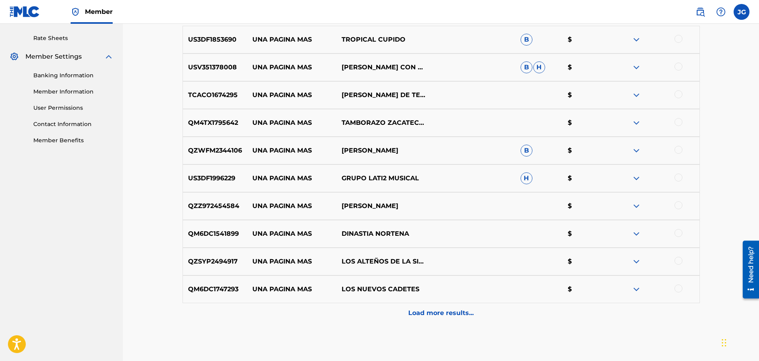  What do you see at coordinates (73, 140) in the screenshot?
I see `a: Member Benefits` at bounding box center [73, 140].